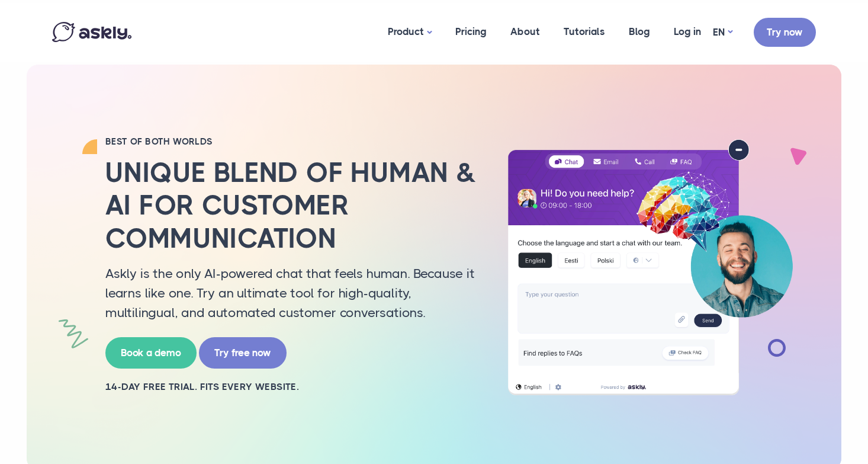  I want to click on h2: Unique blend of human & AI for customer communication, so click(292, 205).